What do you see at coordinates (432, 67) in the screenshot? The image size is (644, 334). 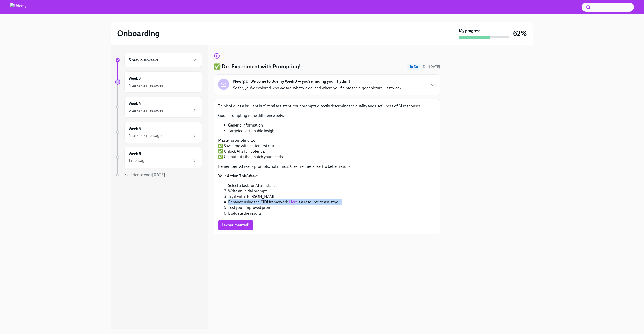 I see `span: Due` at bounding box center [432, 67].